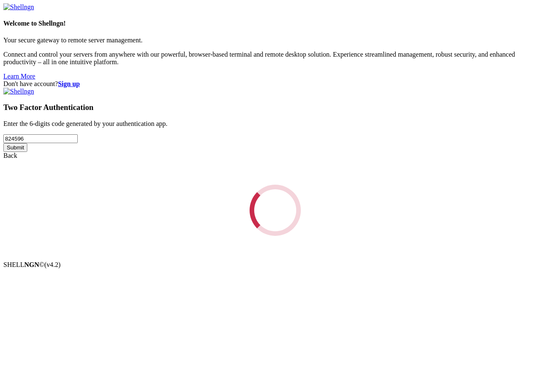  What do you see at coordinates (275, 84) in the screenshot?
I see `div: Don't have account?` at bounding box center [275, 84].